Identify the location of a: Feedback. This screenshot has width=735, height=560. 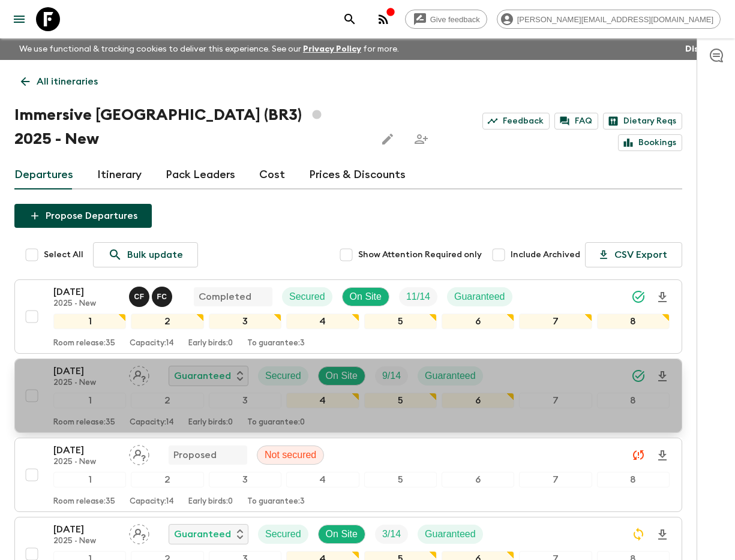
(516, 121).